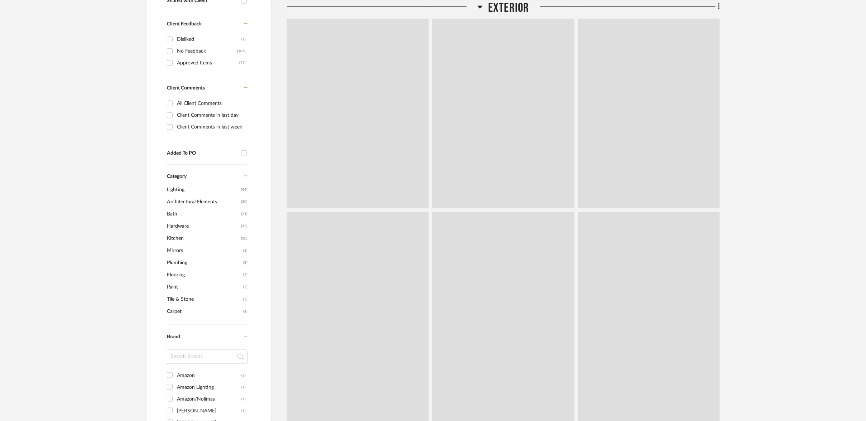 The height and width of the screenshot is (421, 866). What do you see at coordinates (243, 63) in the screenshot?
I see `div: (77)` at bounding box center [243, 63].